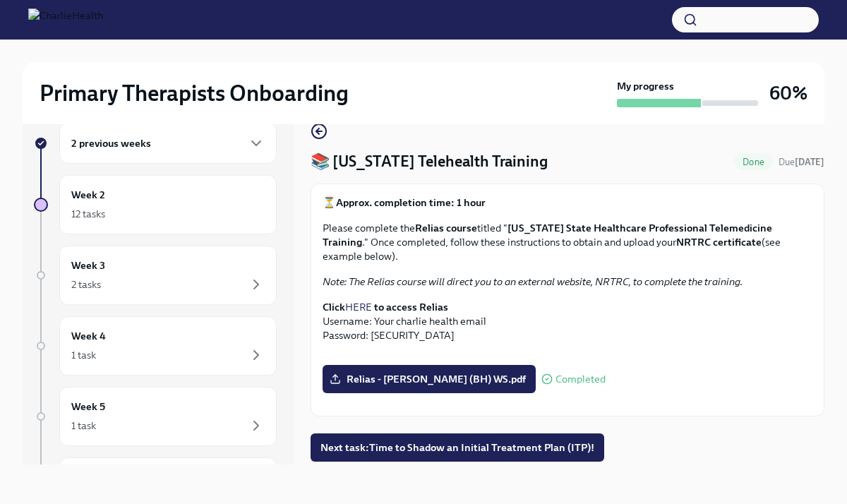 This screenshot has width=847, height=504. I want to click on p: Please complete the titled " ." Once completed, follow these instructions to obtain and upload yo..., so click(568, 242).